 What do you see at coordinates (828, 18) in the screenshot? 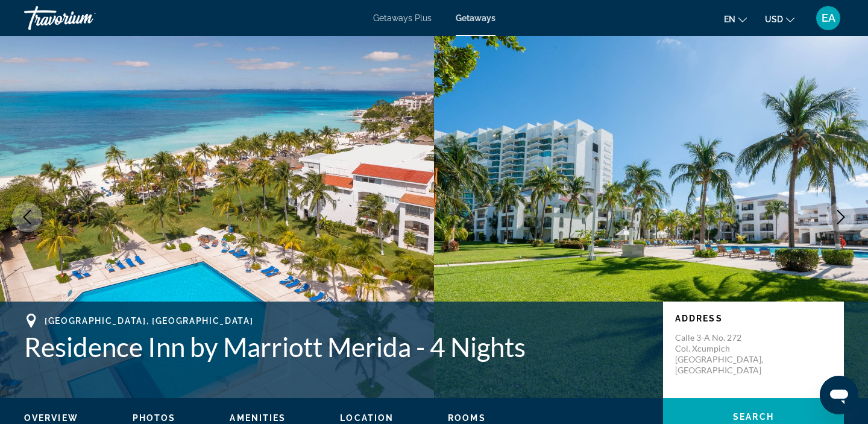
I see `span: EA` at bounding box center [828, 18].